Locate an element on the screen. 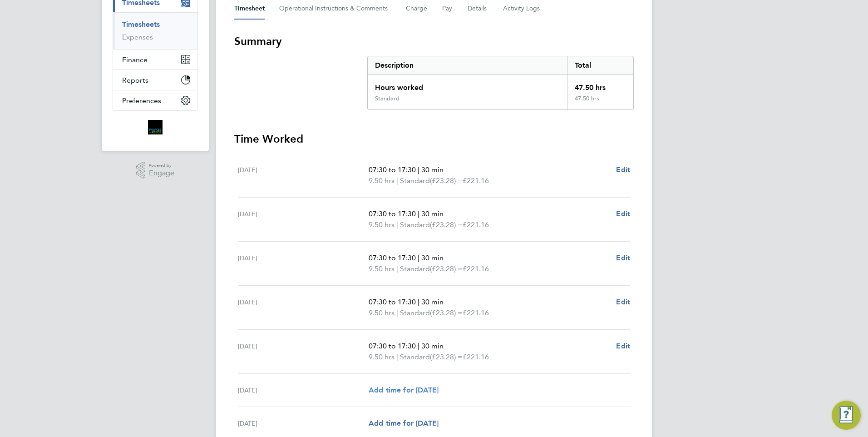 The image size is (868, 437). span: Reports is located at coordinates (135, 80).